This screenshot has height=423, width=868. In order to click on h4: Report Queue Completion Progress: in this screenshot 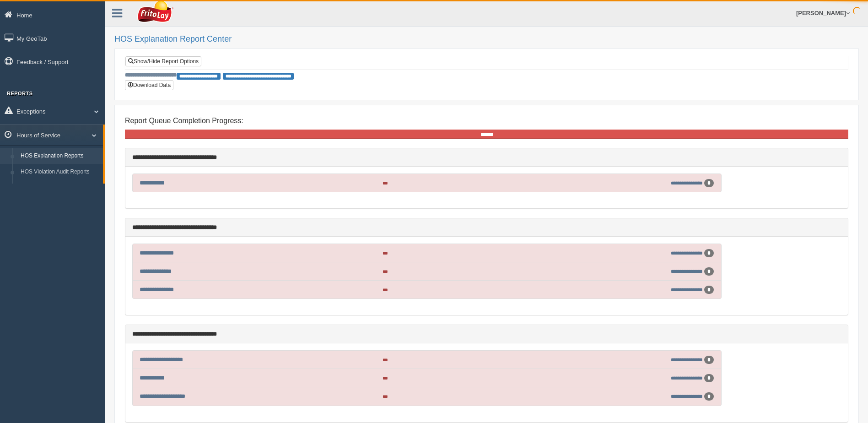, I will do `click(486, 121)`.